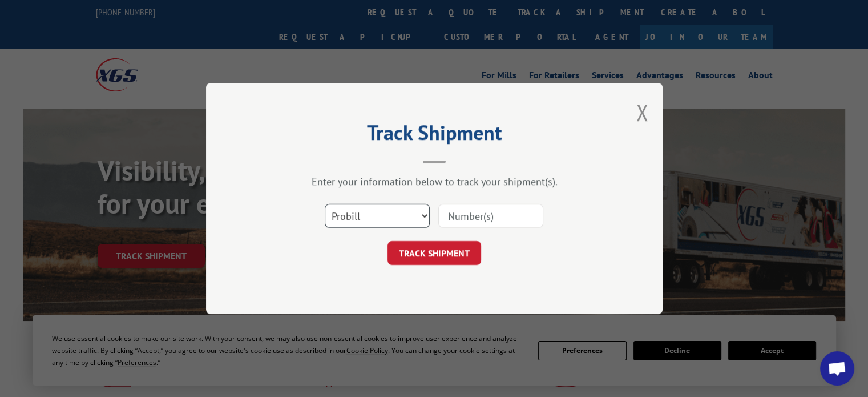 Image resolution: width=868 pixels, height=397 pixels. What do you see at coordinates (491, 216) in the screenshot?
I see `input: Number(s)` at bounding box center [491, 216].